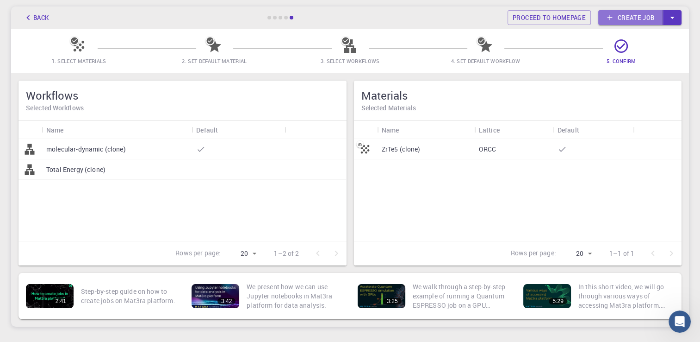 The height and width of the screenshot is (342, 700). What do you see at coordinates (631, 18) in the screenshot?
I see `a: Create job` at bounding box center [631, 18].